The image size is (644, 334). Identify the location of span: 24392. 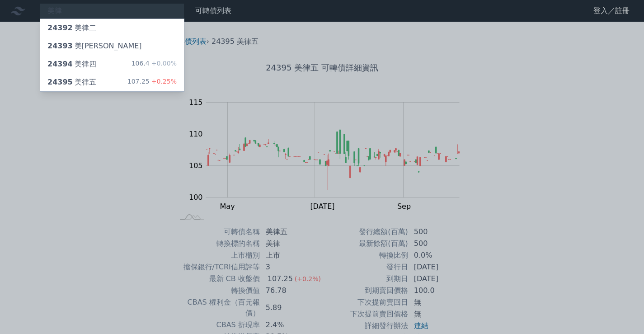
(60, 28).